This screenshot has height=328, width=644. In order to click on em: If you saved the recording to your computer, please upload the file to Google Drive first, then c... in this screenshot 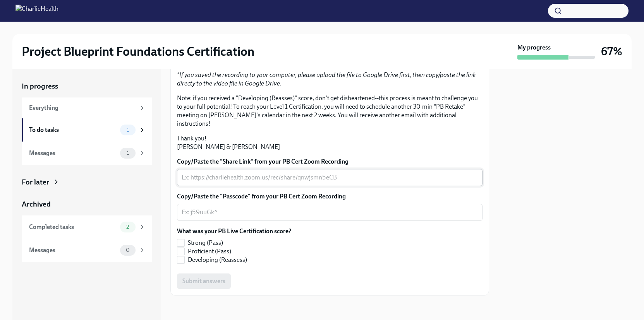, I will do `click(326, 79)`.